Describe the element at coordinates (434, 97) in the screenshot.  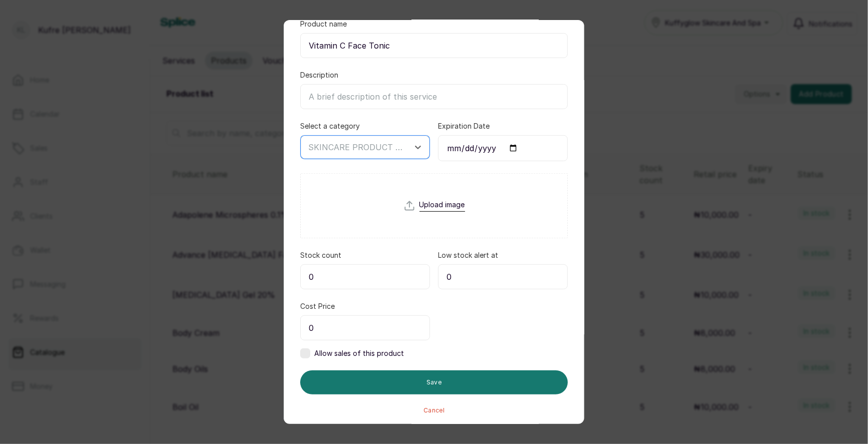
I see `input: A brief description of this service` at that location.